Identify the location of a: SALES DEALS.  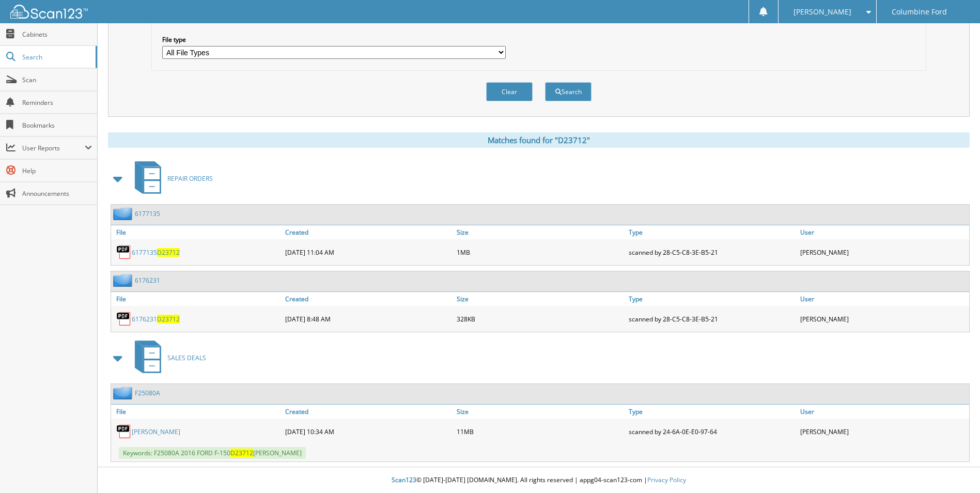
(167, 357).